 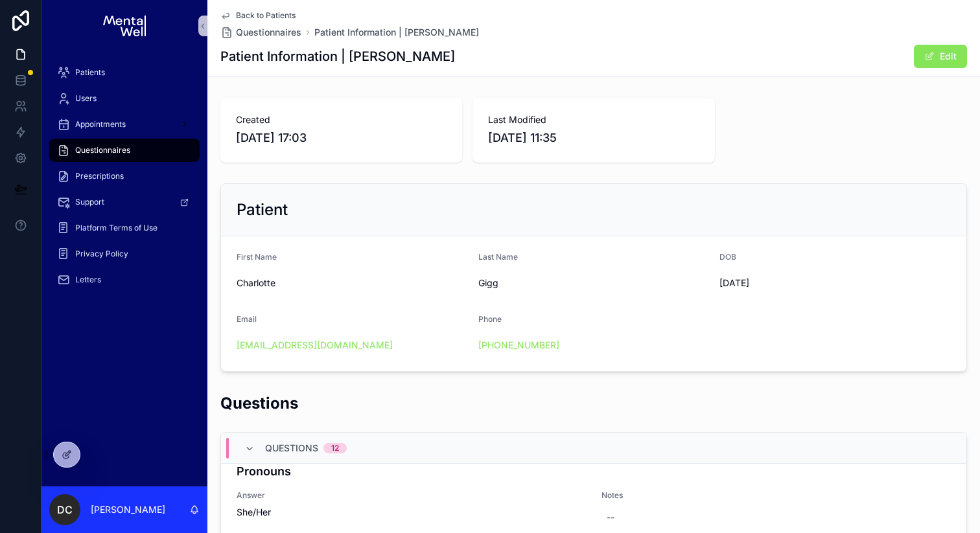 I want to click on span: Users, so click(x=85, y=98).